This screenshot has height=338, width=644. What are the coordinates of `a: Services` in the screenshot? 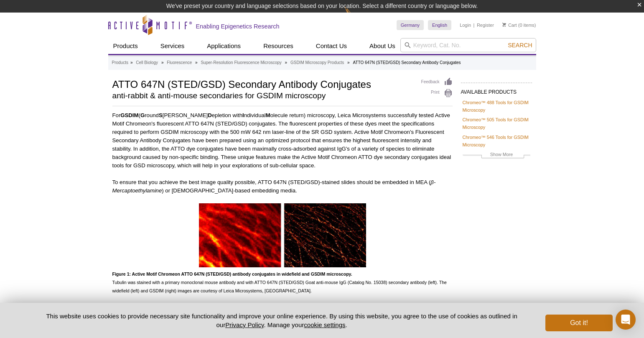 It's located at (172, 46).